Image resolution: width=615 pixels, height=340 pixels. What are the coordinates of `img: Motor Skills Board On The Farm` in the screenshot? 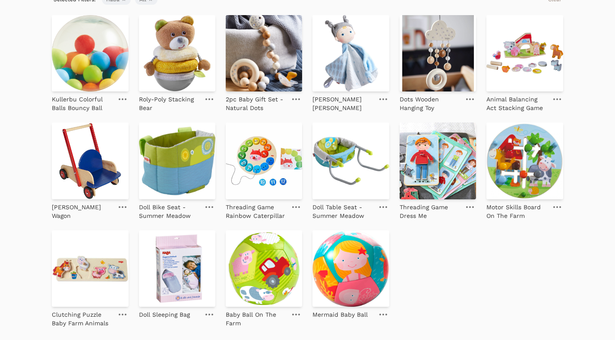 It's located at (525, 161).